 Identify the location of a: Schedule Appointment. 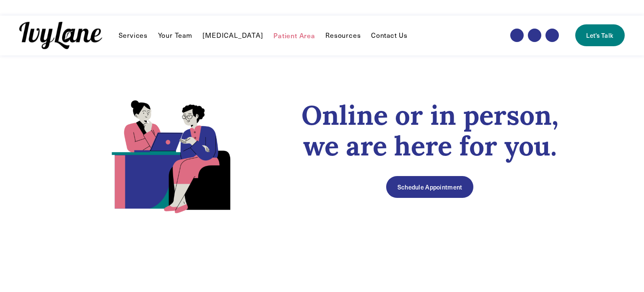
(430, 187).